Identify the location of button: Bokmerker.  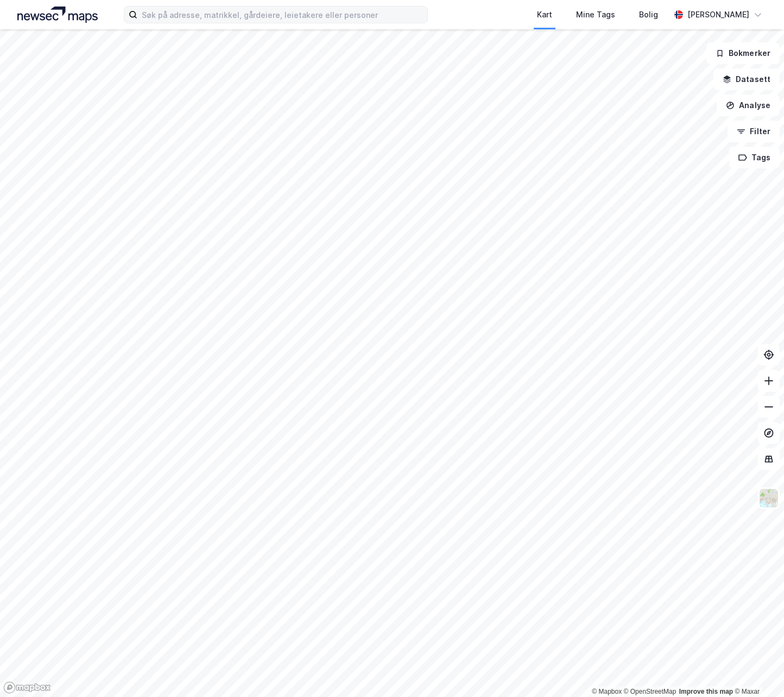
(743, 53).